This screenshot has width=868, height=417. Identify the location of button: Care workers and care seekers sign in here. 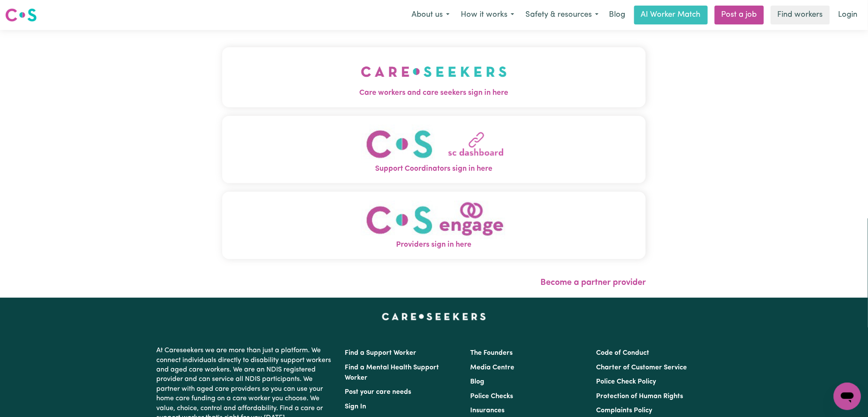
(434, 77).